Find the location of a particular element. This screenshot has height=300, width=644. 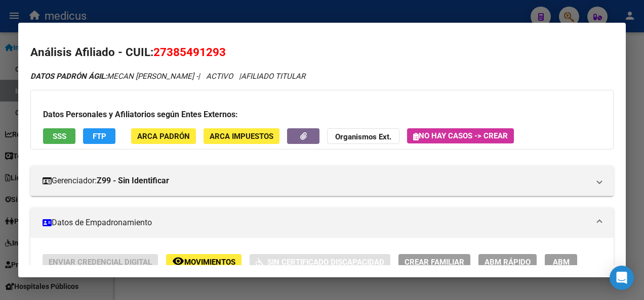

button: ABM is located at coordinates (561, 262).